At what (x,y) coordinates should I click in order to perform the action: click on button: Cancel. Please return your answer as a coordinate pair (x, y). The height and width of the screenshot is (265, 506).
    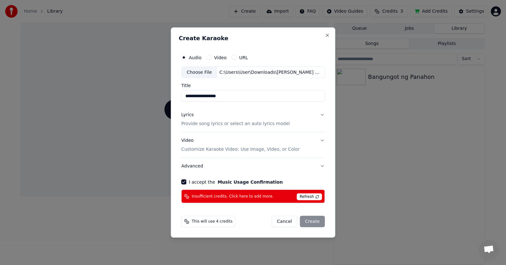
    Looking at the image, I should click on (285, 222).